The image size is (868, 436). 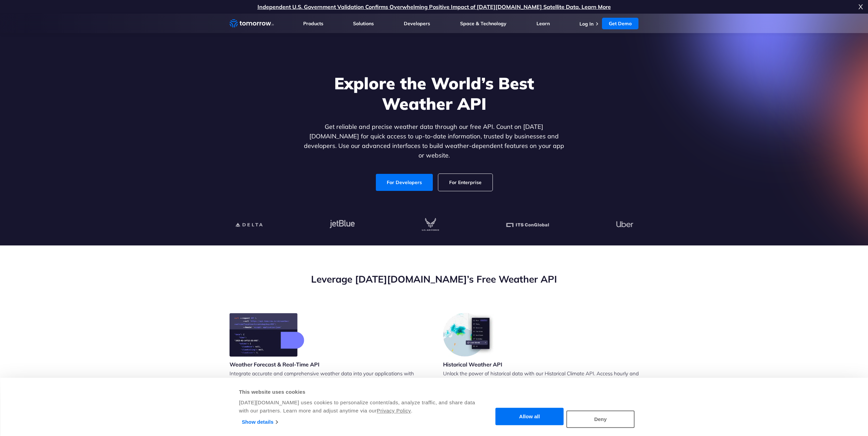 What do you see at coordinates (260, 422) in the screenshot?
I see `a: Show details` at bounding box center [260, 422].